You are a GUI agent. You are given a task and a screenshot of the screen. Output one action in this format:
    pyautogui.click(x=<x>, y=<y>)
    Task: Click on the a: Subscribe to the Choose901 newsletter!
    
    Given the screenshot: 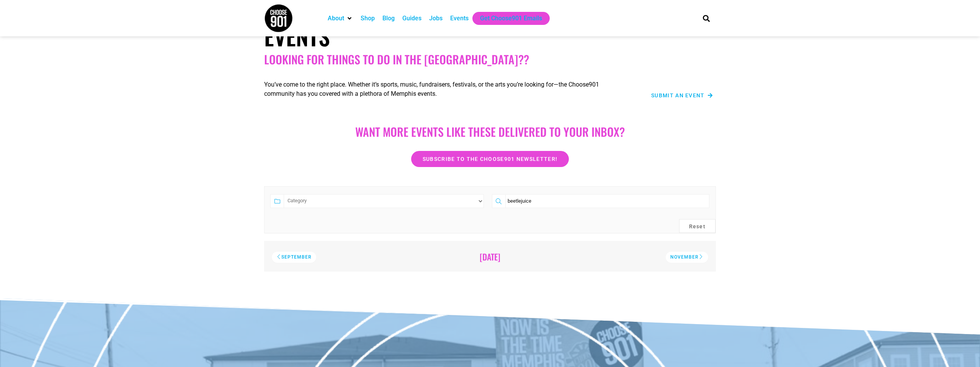 What is the action you would take?
    pyautogui.click(x=490, y=159)
    